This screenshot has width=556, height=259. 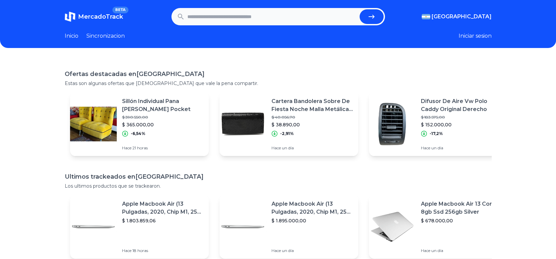 I want to click on p: $ 38.890,00, so click(x=312, y=125).